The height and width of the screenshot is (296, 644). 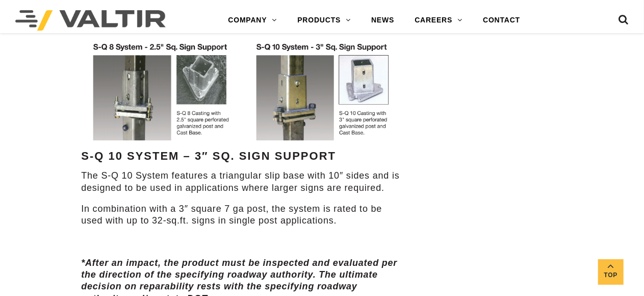 What do you see at coordinates (241, 182) in the screenshot?
I see `p: The S-Q 10 System features a triangular slip base with 10″ sides and is designed to be used in ap...` at bounding box center [241, 182].